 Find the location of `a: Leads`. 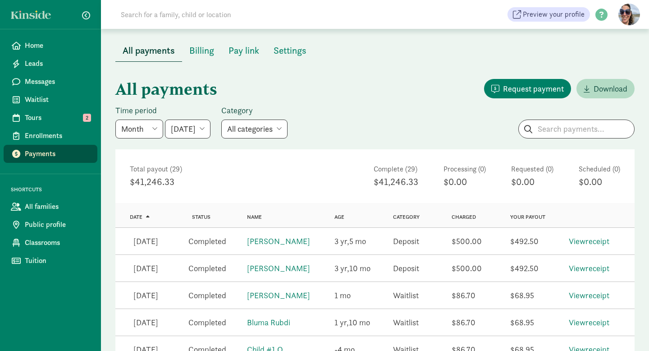

a: Leads is located at coordinates (50, 64).